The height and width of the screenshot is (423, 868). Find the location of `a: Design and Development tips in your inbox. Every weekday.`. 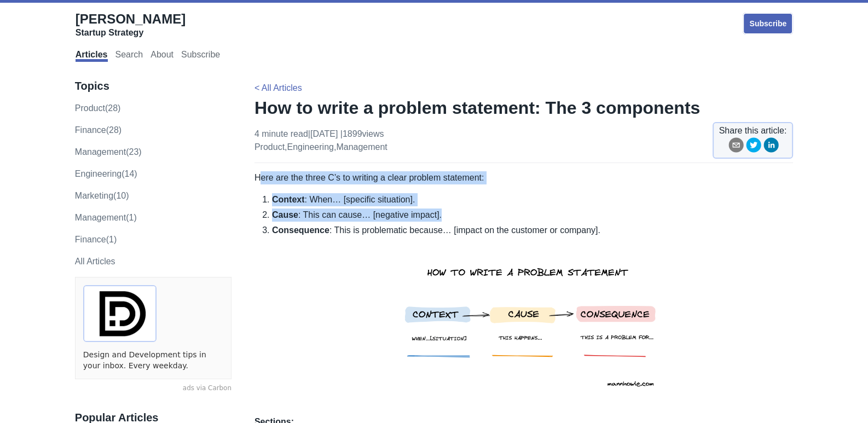

a: Design and Development tips in your inbox. Every weekday. is located at coordinates (153, 360).